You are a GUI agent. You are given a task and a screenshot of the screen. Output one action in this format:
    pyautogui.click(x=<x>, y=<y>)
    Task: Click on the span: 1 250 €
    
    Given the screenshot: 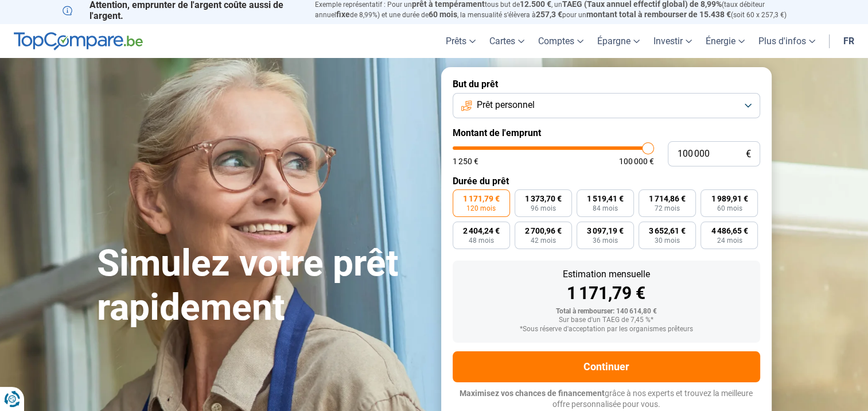 What is the action you would take?
    pyautogui.click(x=465, y=161)
    